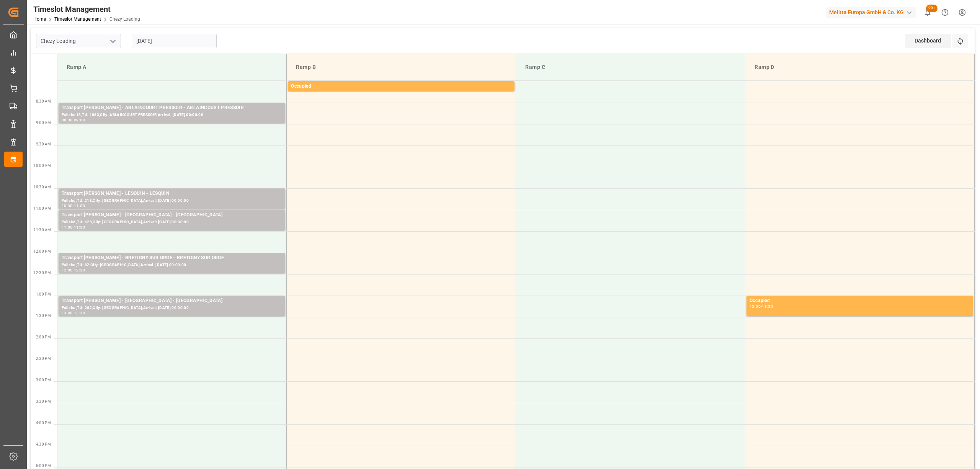 The image size is (980, 469). What do you see at coordinates (42, 230) in the screenshot?
I see `span: 11:30 AM` at bounding box center [42, 230].